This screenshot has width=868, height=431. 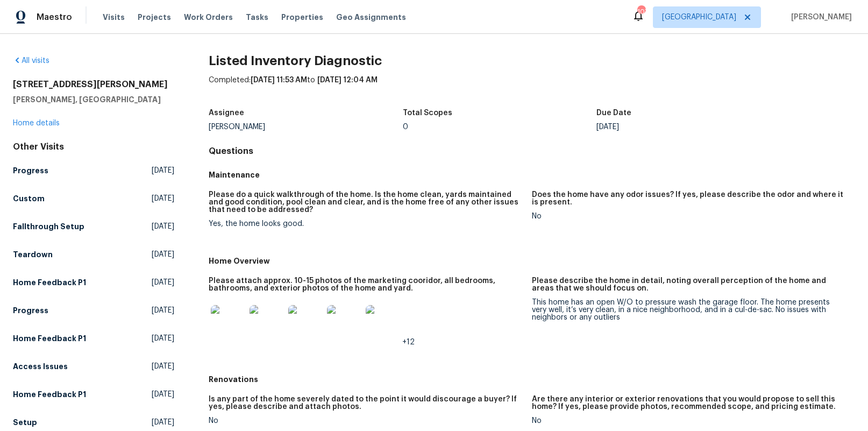 What do you see at coordinates (532, 261) in the screenshot?
I see `h5: Home Overview` at bounding box center [532, 261].